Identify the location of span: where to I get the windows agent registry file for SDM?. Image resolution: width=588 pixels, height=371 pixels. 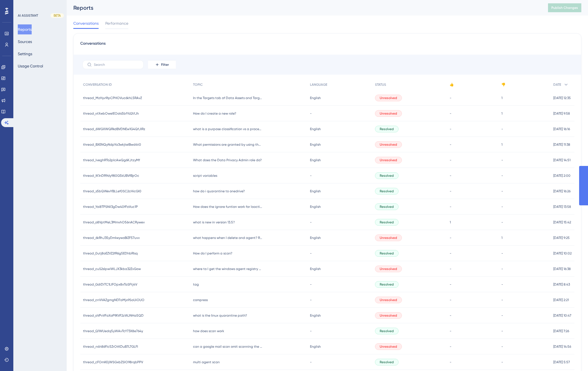
(228, 269).